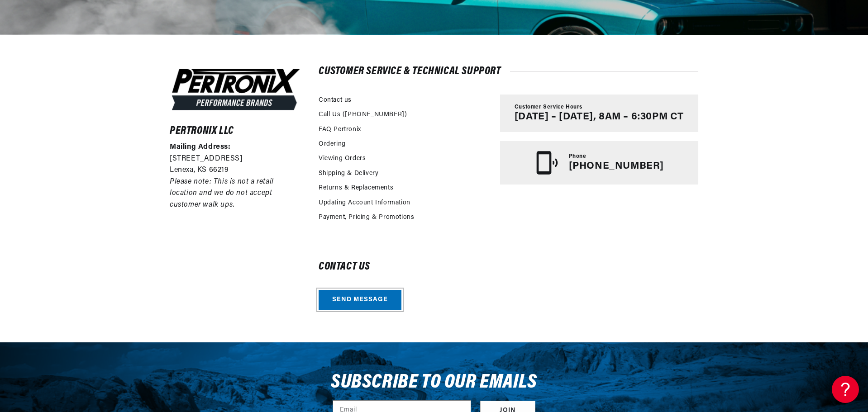  Describe the element at coordinates (434, 382) in the screenshot. I see `h3: Subscribe to our emails` at that location.